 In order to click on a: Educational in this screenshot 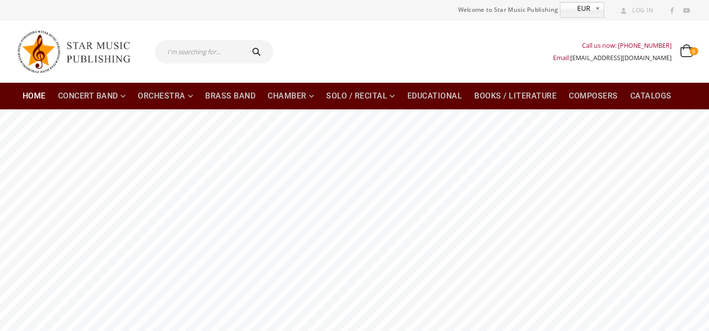, I will do `click(435, 96)`.